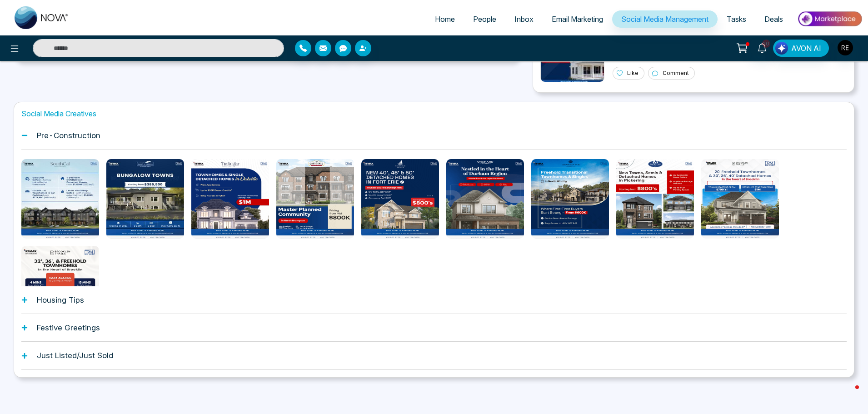  What do you see at coordinates (736, 19) in the screenshot?
I see `a: Tasks` at bounding box center [736, 19].